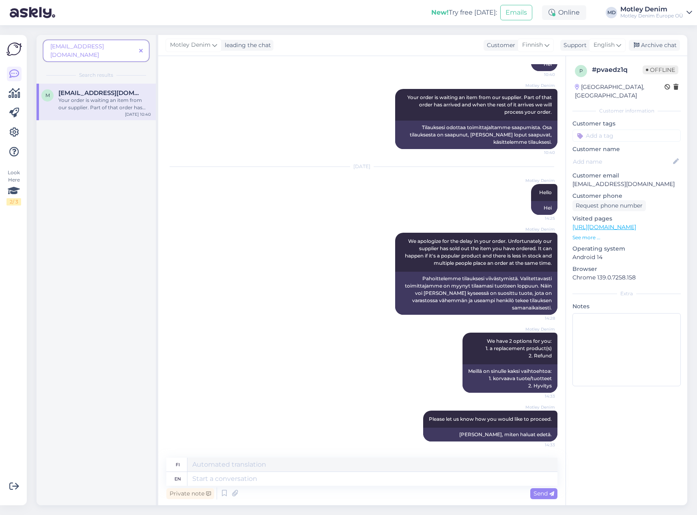 The height and width of the screenshot is (515, 697). What do you see at coordinates (652, 9) in the screenshot?
I see `div: Motley Denim` at bounding box center [652, 9].